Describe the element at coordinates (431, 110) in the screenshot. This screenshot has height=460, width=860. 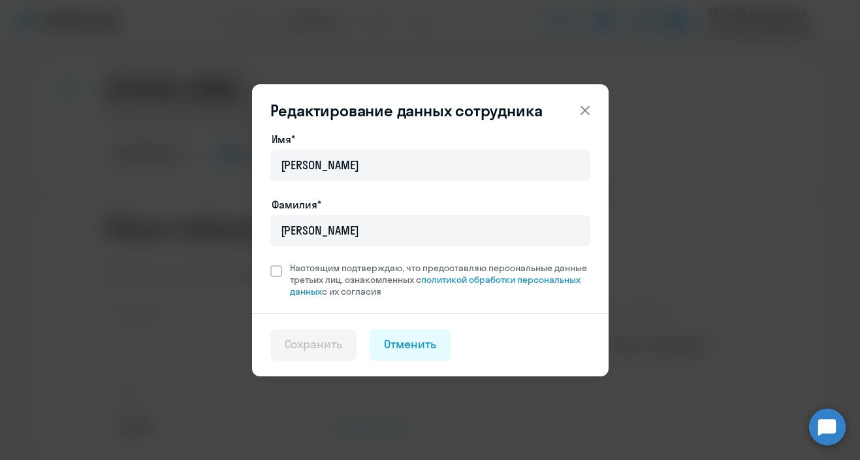
I see `header: Редактирование данных сотрудника` at that location.